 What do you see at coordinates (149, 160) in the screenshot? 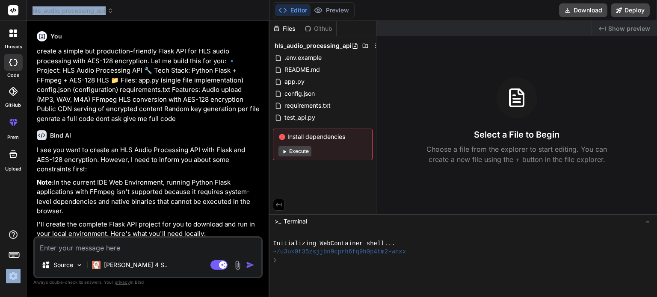
I see `p: I see you want to create an HLS Audio Processing API with Flask and AES-128 encryption. However, ...` at bounding box center [149, 160].